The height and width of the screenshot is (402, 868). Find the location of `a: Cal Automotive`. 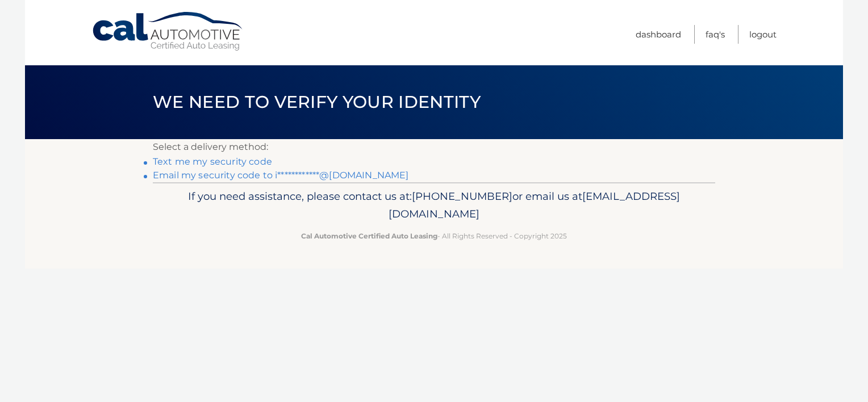

a: Cal Automotive is located at coordinates (168, 31).